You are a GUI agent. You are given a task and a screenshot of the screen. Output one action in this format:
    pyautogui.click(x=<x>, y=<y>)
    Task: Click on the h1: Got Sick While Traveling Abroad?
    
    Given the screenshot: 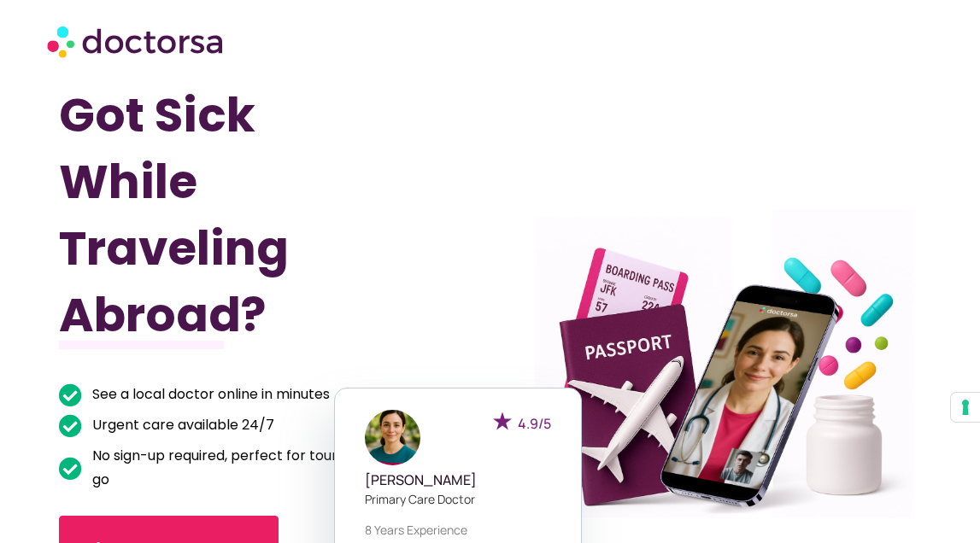 What is the action you would take?
    pyautogui.click(x=241, y=216)
    